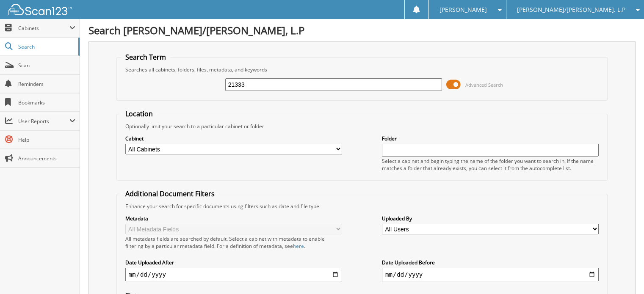 This screenshot has width=644, height=294. Describe the element at coordinates (490, 165) in the screenshot. I see `div: Select a cabinet and begin typing the name of the folder you want to search in. If the name match...` at that location.